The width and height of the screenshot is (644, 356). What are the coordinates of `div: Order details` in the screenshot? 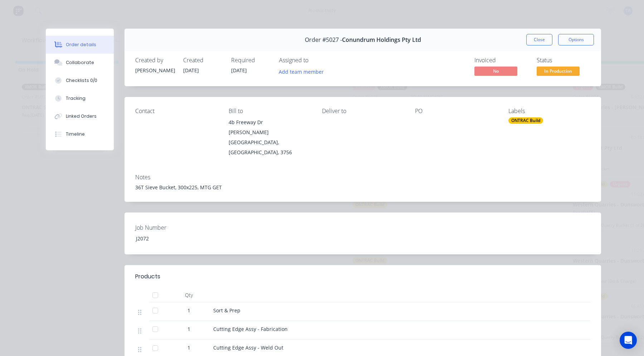 It's located at (81, 45).